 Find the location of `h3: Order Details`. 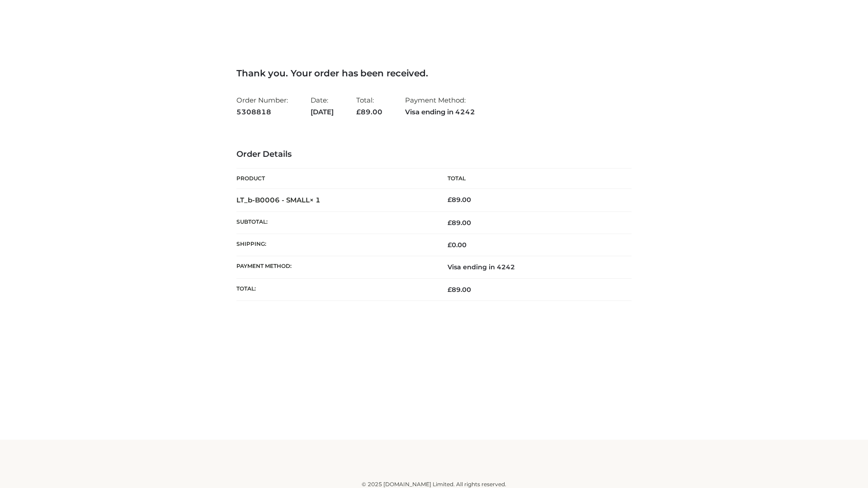

h3: Order Details is located at coordinates (434, 154).